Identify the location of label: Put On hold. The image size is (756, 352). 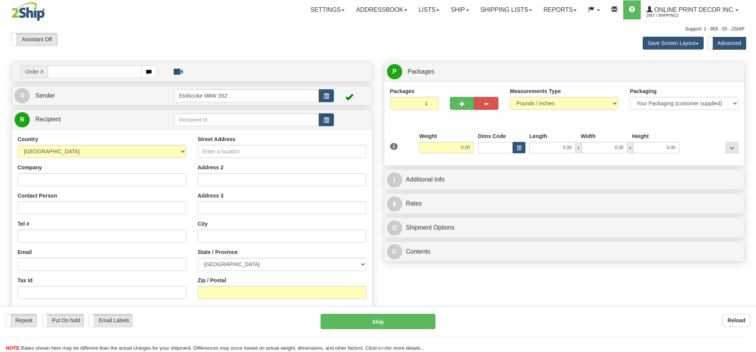
(63, 320).